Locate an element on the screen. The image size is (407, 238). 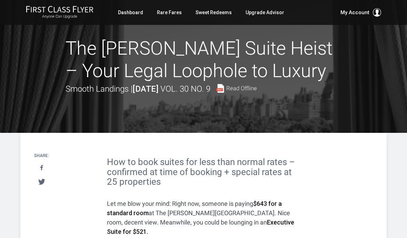
h2: How to book suites for less than normal rates – confirmed at time of booking + special rates at 2... is located at coordinates (204, 172).